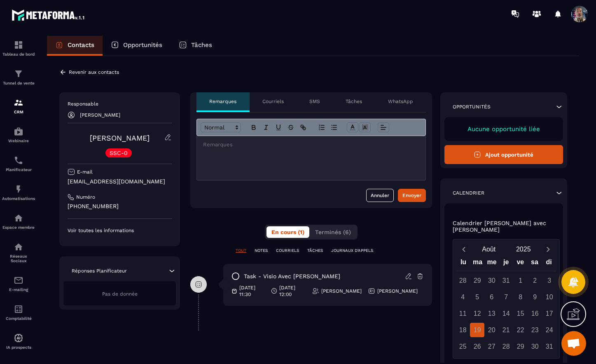  Describe the element at coordinates (548, 249) in the screenshot. I see `button: Next month` at that location.